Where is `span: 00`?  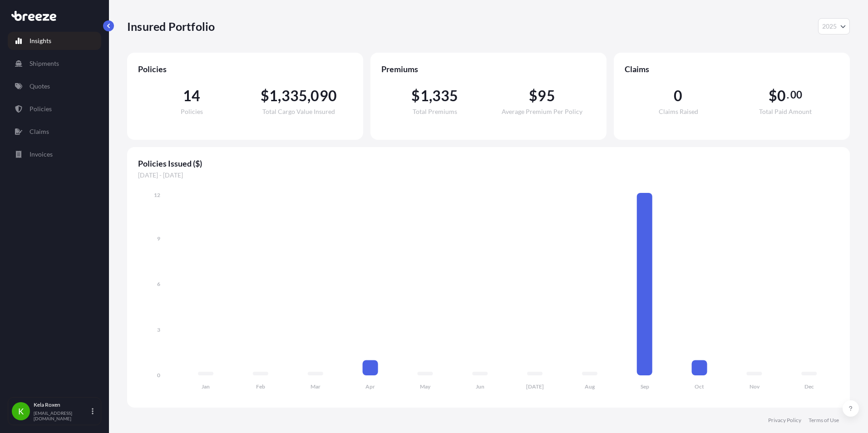
span: 00 is located at coordinates (796, 95).